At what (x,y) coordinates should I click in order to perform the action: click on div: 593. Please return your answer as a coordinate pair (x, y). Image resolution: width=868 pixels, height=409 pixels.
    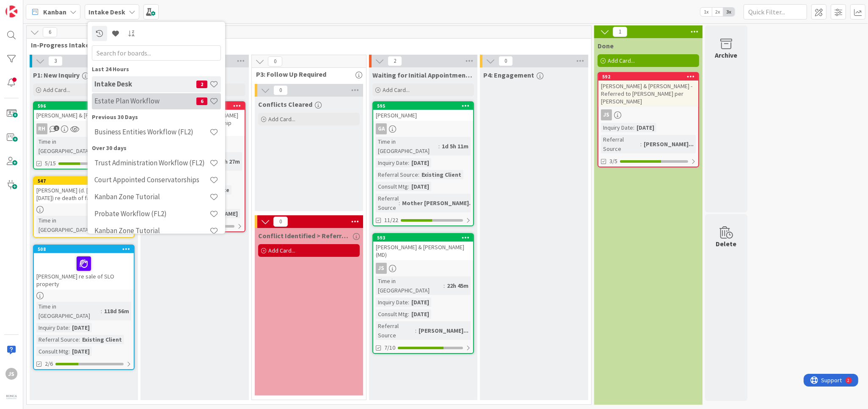
    Looking at the image, I should click on (423, 238).